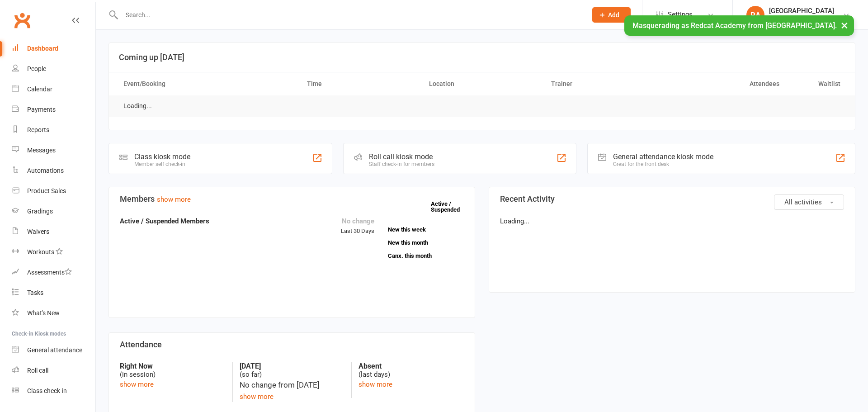 The height and width of the screenshot is (412, 868). What do you see at coordinates (53, 109) in the screenshot?
I see `a: Payments` at bounding box center [53, 109].